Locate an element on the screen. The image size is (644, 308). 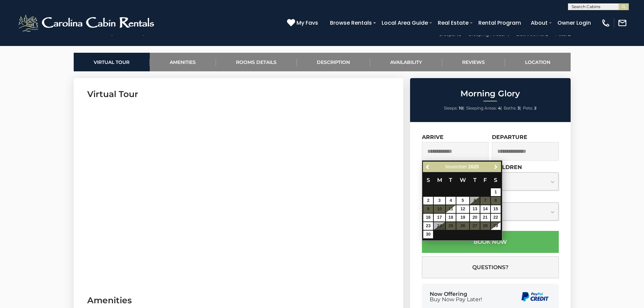
a: 5 is located at coordinates (463, 201).